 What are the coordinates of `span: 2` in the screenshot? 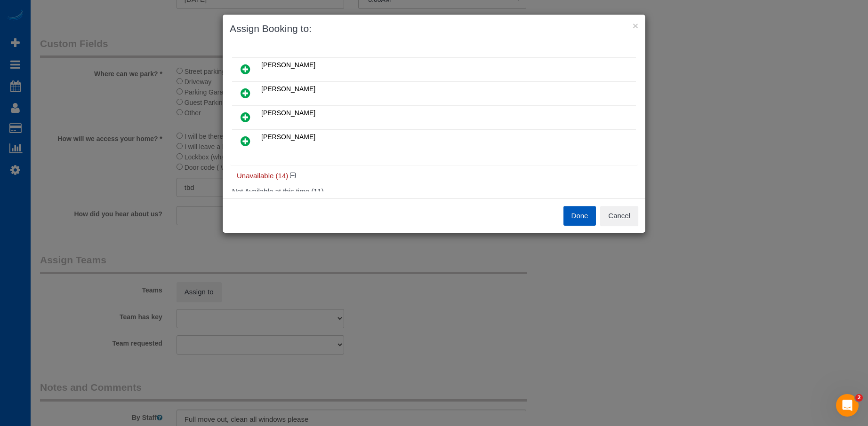 It's located at (859, 398).